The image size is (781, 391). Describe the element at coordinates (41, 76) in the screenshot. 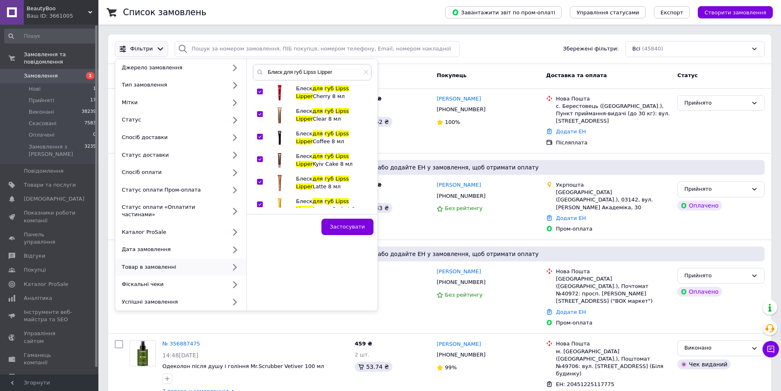

I see `span: Замовлення` at that location.